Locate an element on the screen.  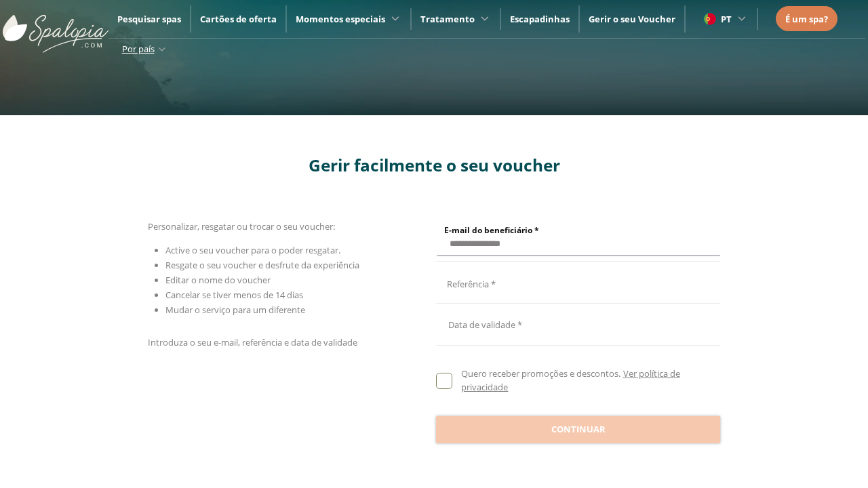
span: Ver política de privacidade is located at coordinates (570, 381).